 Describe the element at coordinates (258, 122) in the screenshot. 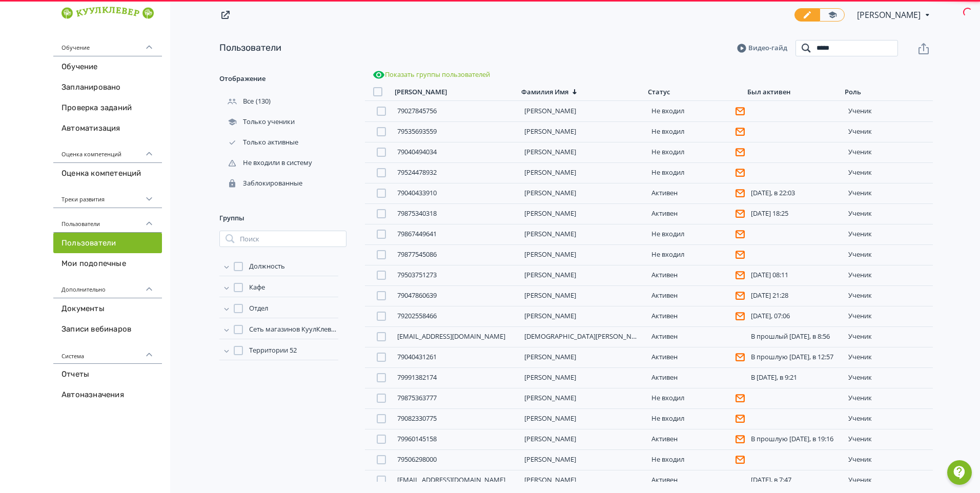

I see `div: Только ученики` at that location.